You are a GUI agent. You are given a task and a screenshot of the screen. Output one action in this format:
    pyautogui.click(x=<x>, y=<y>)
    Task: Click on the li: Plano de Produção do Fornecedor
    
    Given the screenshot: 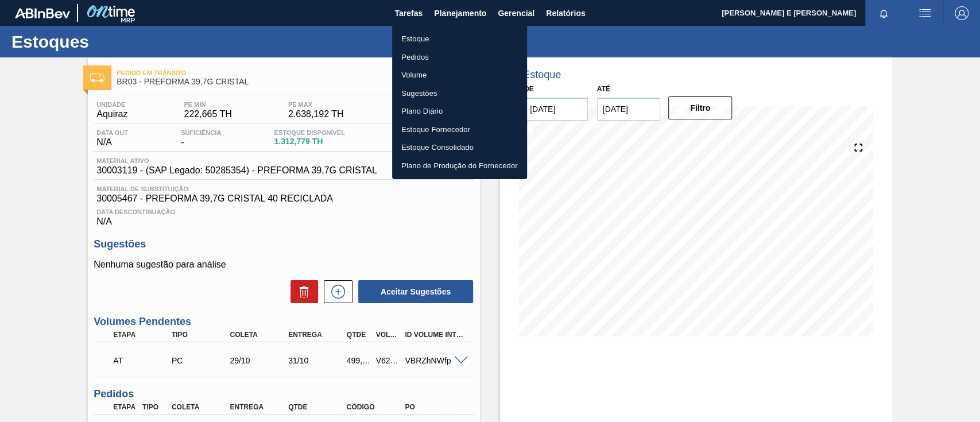 What is the action you would take?
    pyautogui.click(x=459, y=166)
    